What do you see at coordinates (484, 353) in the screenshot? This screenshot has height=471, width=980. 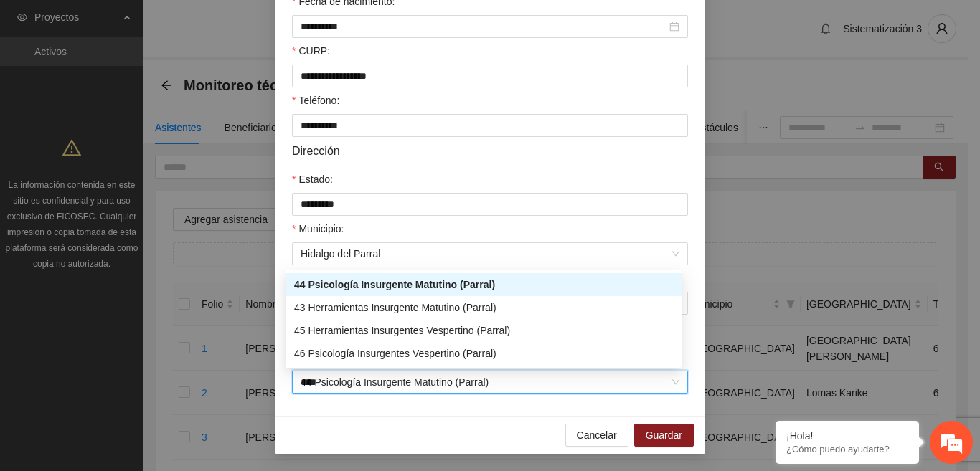 I see `div: 46 Psicología Insurgentes Vespertino (Parral)` at bounding box center [484, 353].